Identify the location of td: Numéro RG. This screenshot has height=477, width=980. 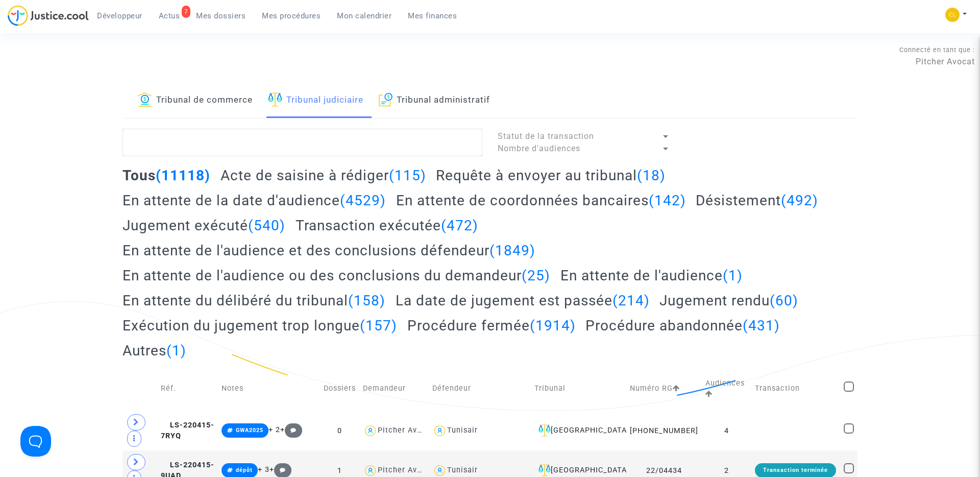
(664, 389).